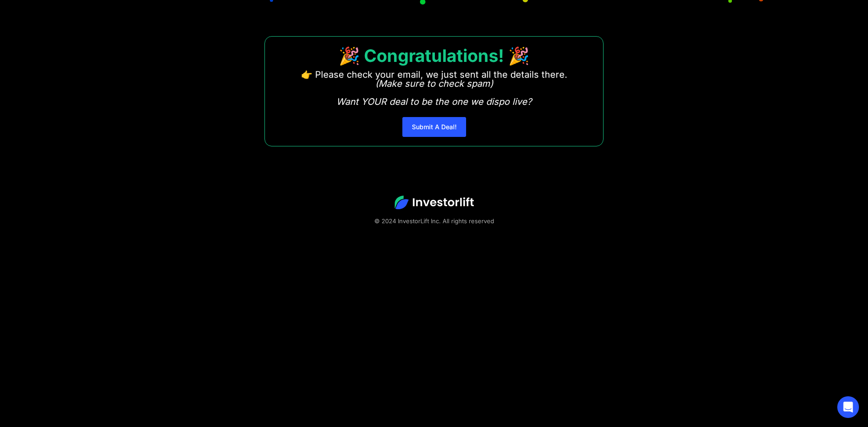  Describe the element at coordinates (434, 88) in the screenshot. I see `p: 👉 Please check your email, we just sent all the details there. ‍` at that location.